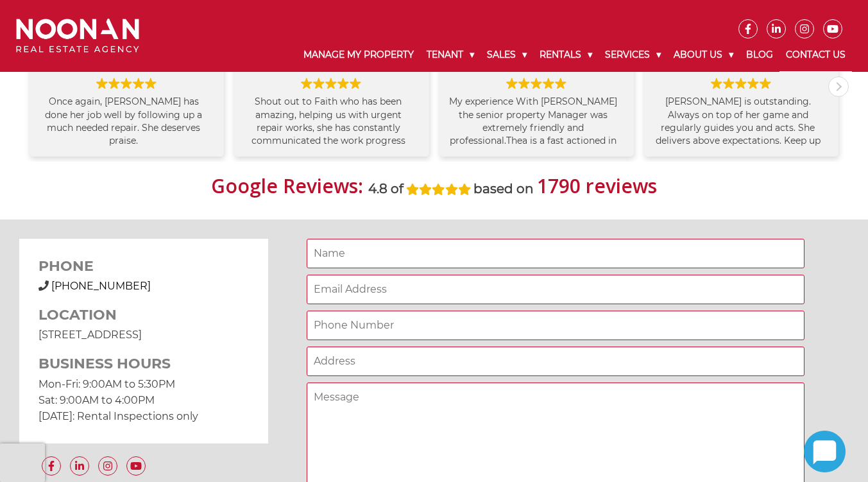  Describe the element at coordinates (566, 55) in the screenshot. I see `a: Rentals` at that location.